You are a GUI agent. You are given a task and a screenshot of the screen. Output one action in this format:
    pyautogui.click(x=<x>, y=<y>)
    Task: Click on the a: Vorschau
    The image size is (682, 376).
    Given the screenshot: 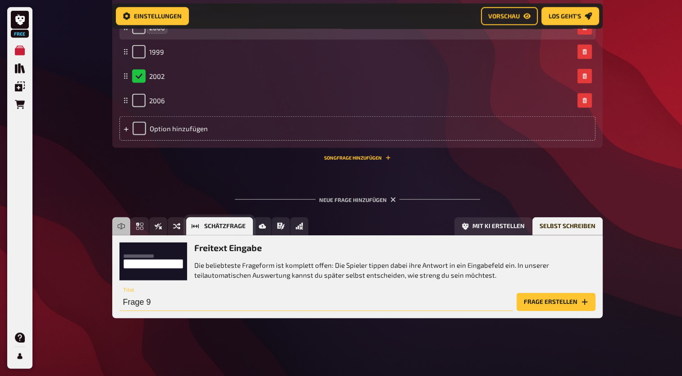 What is the action you would take?
    pyautogui.click(x=509, y=16)
    